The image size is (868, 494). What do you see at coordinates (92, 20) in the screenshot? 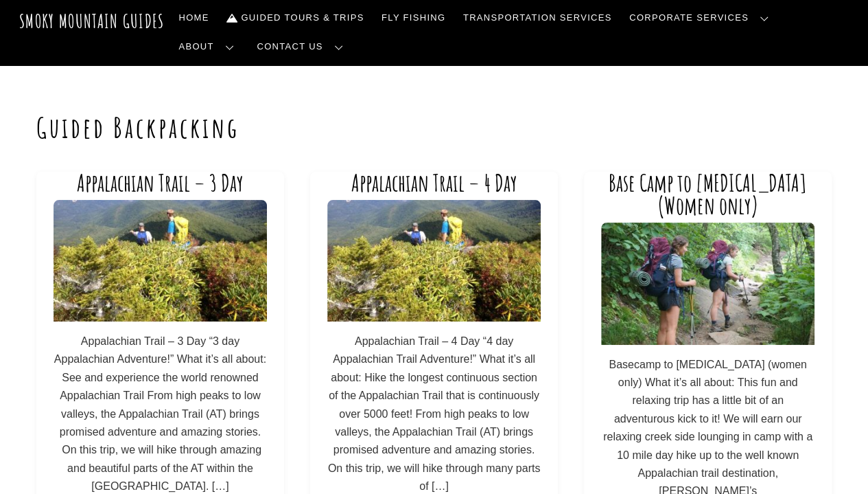
I see `span: Smoky Mountain Guides` at bounding box center [92, 20].